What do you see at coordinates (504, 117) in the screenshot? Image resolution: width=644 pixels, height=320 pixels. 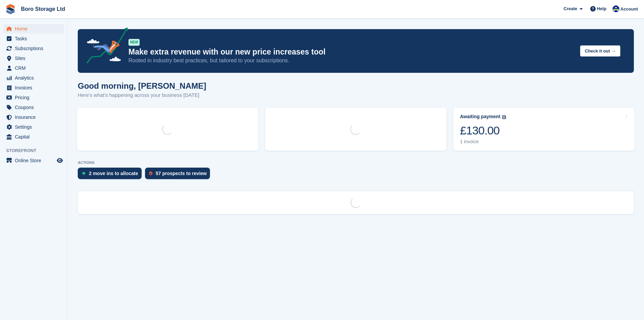 I see `img: icon-info-grey-7440780725fd019a000dd9b08b2336e03edf1995a4989e88bcd33f0948082b44.svg` at bounding box center [504, 117].